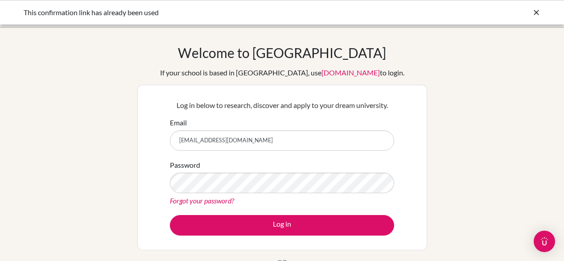 The image size is (564, 261). What do you see at coordinates (215, 12) in the screenshot?
I see `div: This confirmation link has already been used` at bounding box center [215, 12].